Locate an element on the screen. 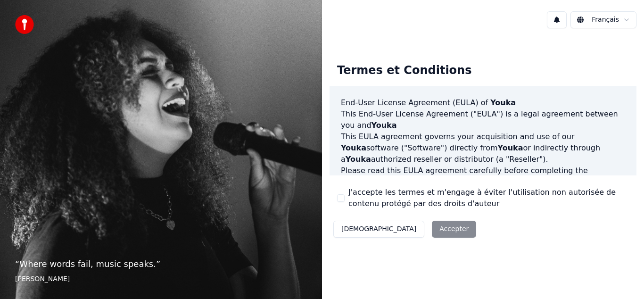 The height and width of the screenshot is (299, 644). div: Termes et Conditions is located at coordinates (404, 71).